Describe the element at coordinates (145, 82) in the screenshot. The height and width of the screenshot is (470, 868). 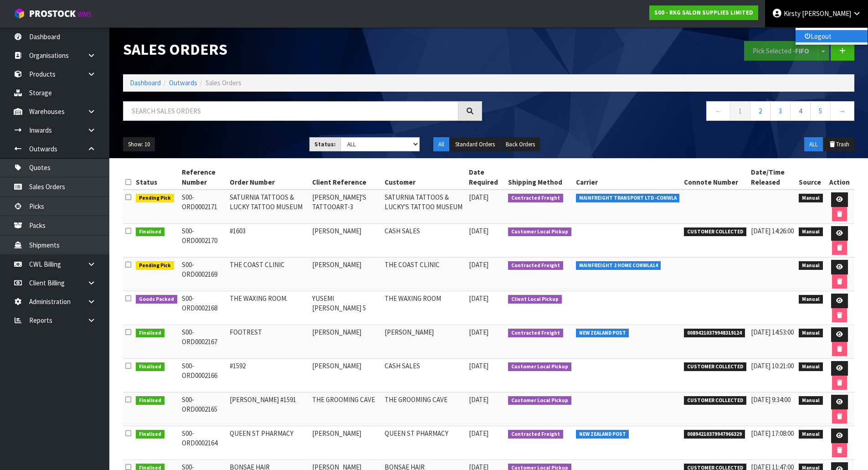
I see `a: Dashboard` at that location.